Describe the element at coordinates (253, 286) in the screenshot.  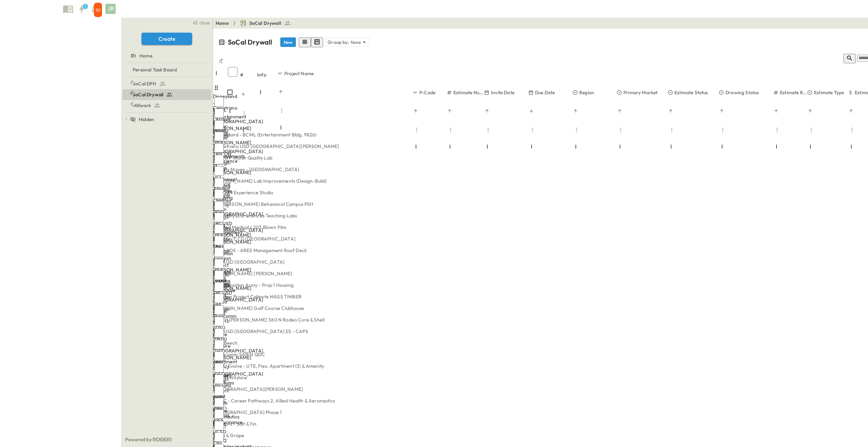
I see `span: The Salvation Army - Prop 1 Housing` at that location.